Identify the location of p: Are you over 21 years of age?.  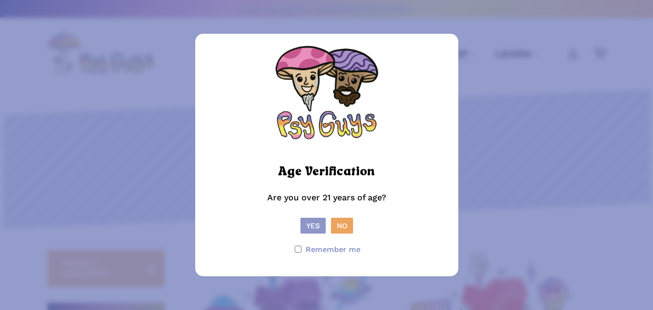
(327, 204).